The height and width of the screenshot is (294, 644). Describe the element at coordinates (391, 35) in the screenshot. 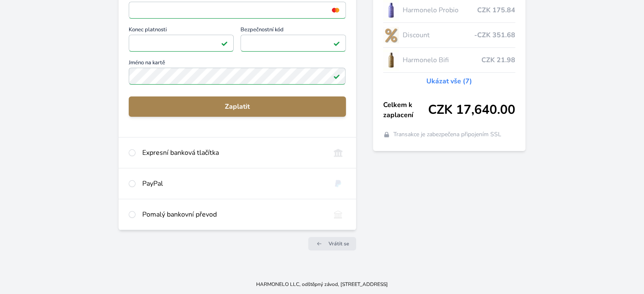

I see `img: discount-lo.png` at that location.